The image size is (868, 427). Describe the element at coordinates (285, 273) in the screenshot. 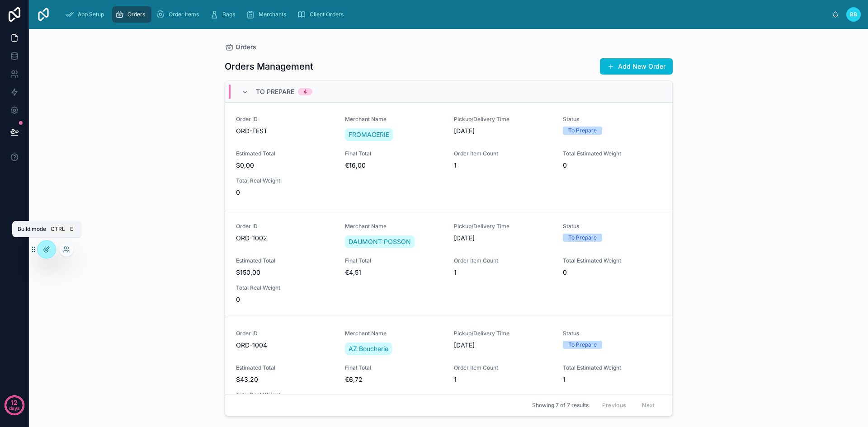

I see `span: $150,00` at that location.